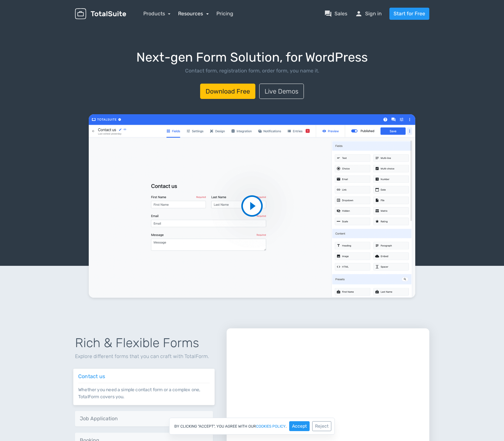  What do you see at coordinates (193, 13) in the screenshot?
I see `a: Resources` at bounding box center [193, 13].